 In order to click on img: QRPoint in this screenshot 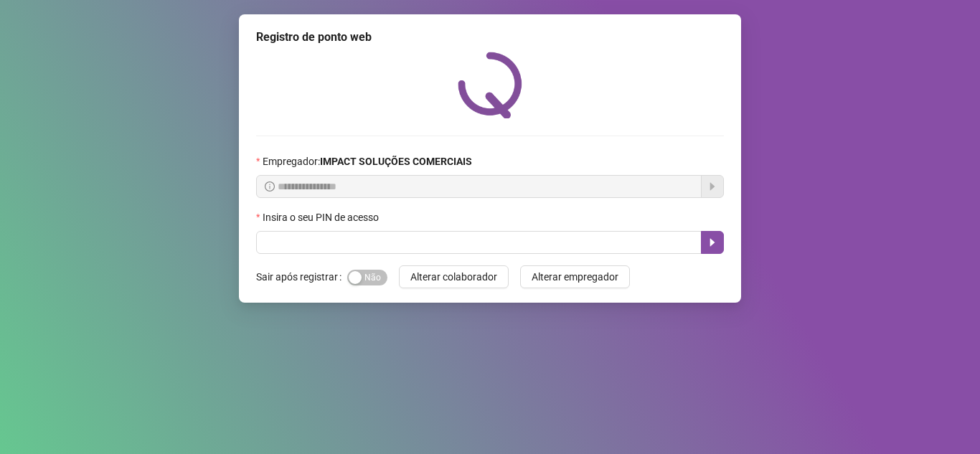, I will do `click(490, 84)`.